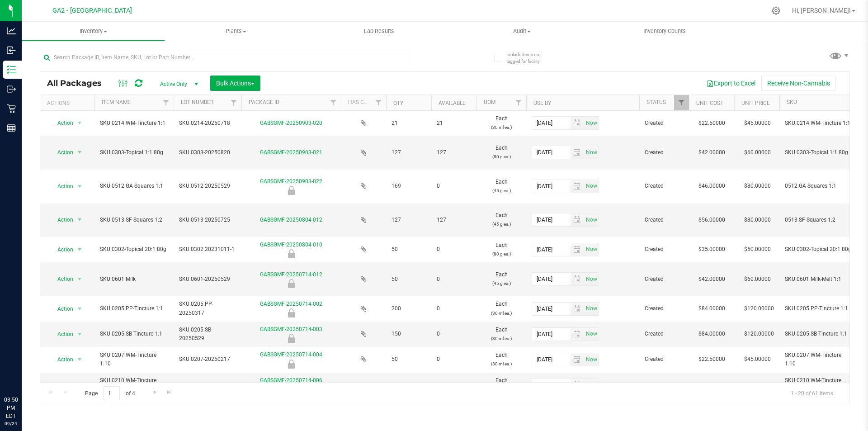 This screenshot has width=868, height=431. Describe the element at coordinates (291, 304) in the screenshot. I see `a: GABSGMF-20250714-002` at that location.